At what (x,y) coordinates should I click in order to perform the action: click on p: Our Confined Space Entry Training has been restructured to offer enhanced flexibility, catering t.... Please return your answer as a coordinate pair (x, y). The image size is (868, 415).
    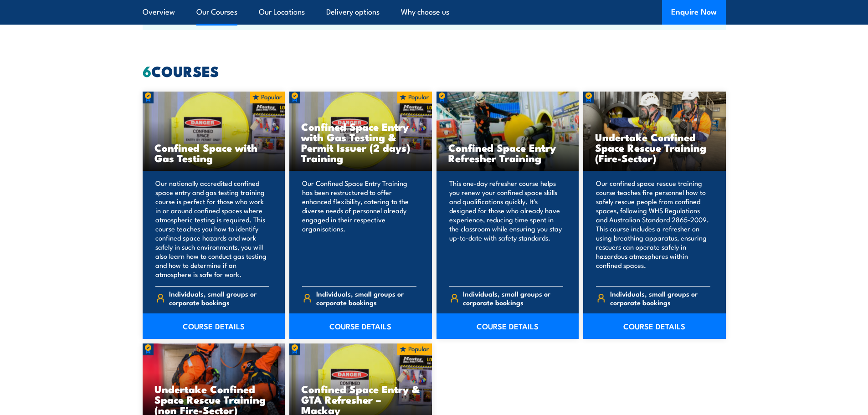
    Looking at the image, I should click on (359, 229).